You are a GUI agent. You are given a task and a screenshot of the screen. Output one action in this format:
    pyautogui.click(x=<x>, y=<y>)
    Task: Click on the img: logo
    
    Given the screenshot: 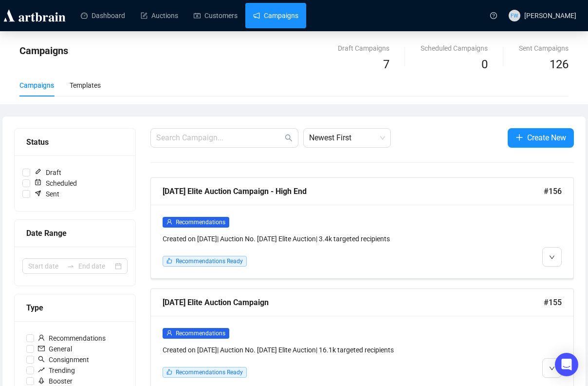 What is the action you would take?
    pyautogui.click(x=35, y=16)
    